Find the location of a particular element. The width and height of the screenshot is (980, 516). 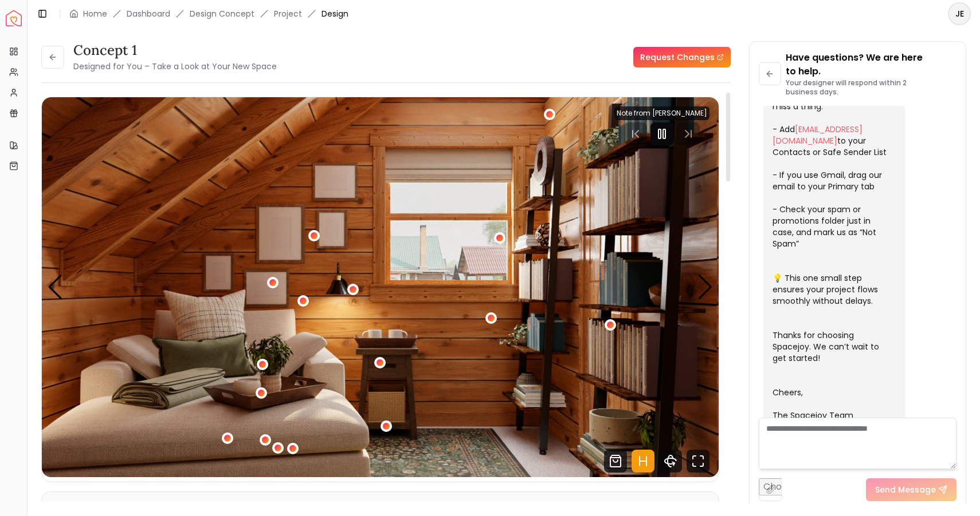

img: Spacejoy Logo is located at coordinates (14, 18).